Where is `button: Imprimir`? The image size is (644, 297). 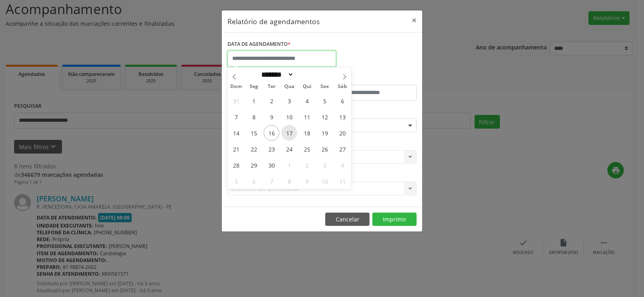 button: Imprimir is located at coordinates (395, 220).